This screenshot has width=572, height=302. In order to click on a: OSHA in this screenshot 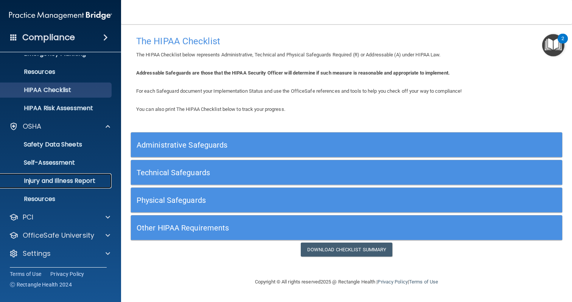, I will do `click(59, 126)`.